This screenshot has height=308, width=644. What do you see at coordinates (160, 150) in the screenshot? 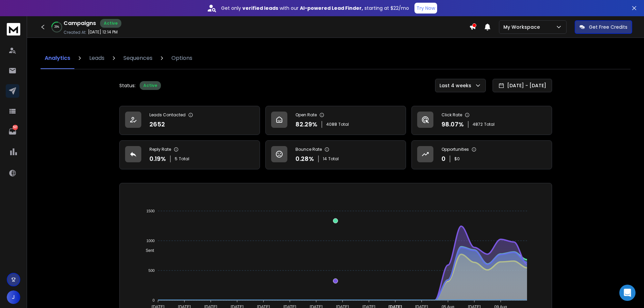
I see `p: Reply Rate` at bounding box center [160, 150].